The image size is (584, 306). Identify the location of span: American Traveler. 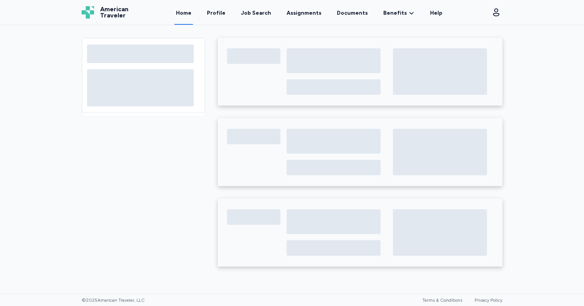
(114, 12).